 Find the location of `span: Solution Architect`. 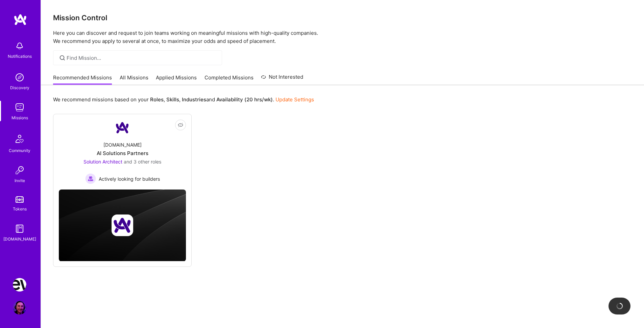

span: Solution Architect is located at coordinates (103, 161).